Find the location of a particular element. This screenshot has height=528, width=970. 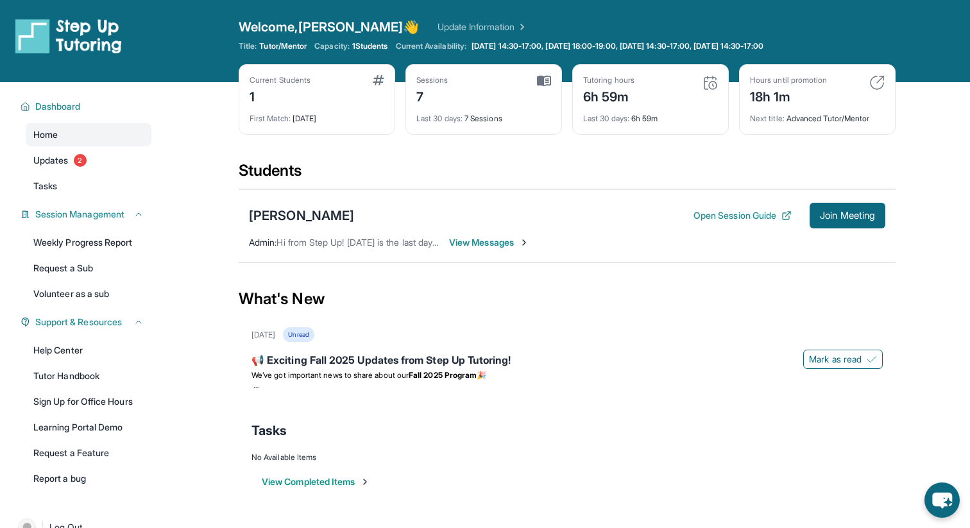

span: Home is located at coordinates (46, 135).